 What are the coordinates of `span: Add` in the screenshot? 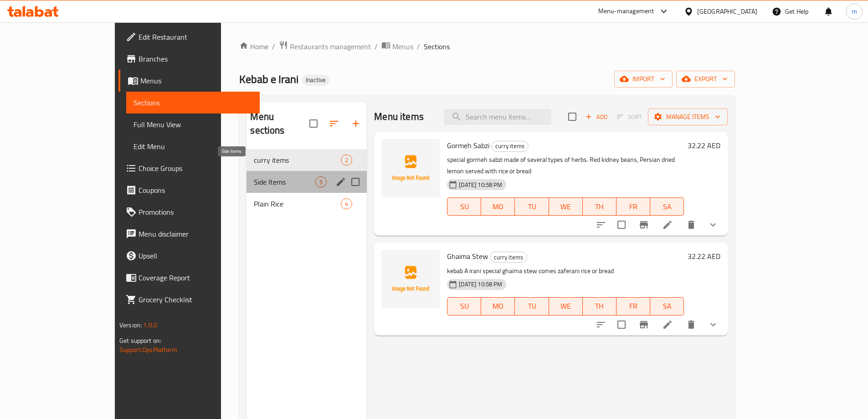 It's located at (597, 117).